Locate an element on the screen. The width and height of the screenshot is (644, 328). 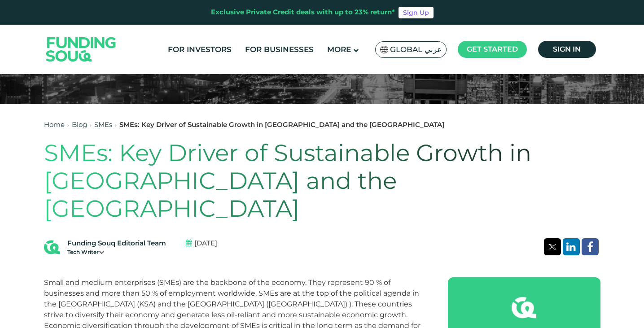
span: Sign in is located at coordinates (567, 49).